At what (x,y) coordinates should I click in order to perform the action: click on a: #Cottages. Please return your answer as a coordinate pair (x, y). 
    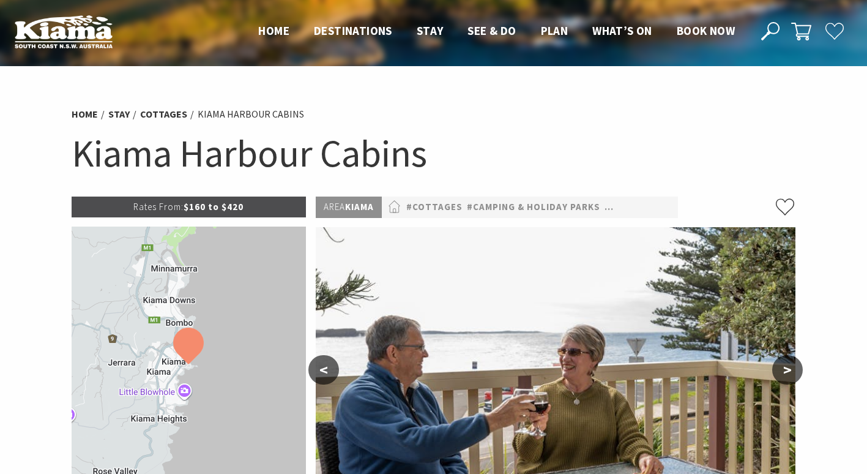
    Looking at the image, I should click on (435, 207).